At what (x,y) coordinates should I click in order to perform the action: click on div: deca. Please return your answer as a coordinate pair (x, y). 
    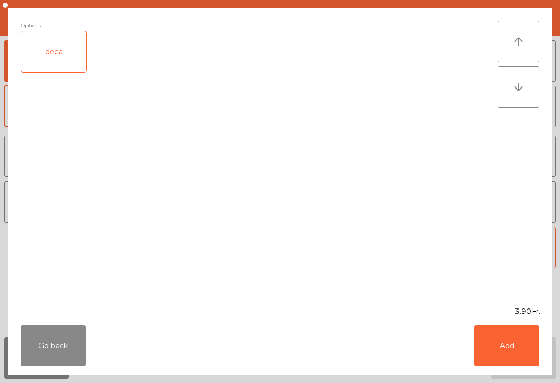
    Looking at the image, I should click on (53, 52).